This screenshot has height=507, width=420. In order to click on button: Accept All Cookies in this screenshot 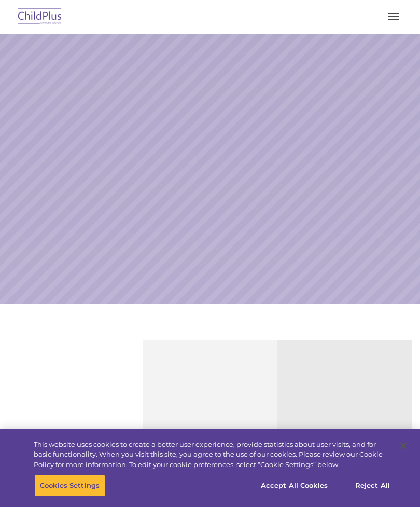, I will do `click(294, 486)`.